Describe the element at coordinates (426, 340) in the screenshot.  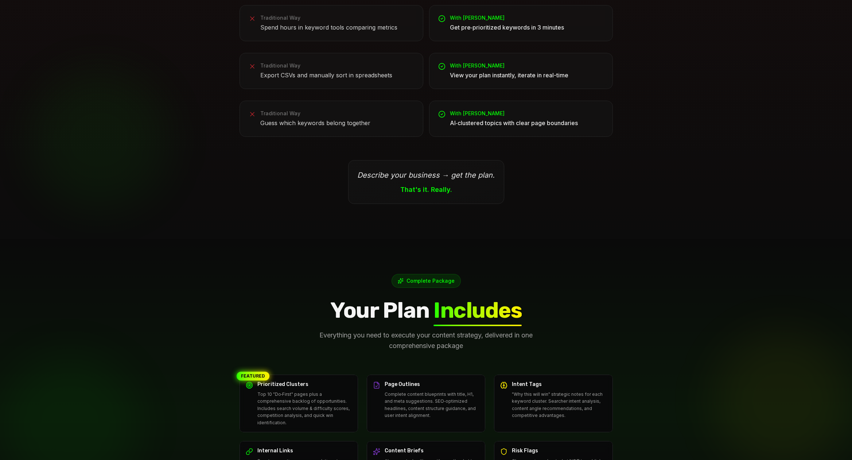
I see `p: Everything you need to execute your content strategy, delivered in one comprehensive package` at that location.